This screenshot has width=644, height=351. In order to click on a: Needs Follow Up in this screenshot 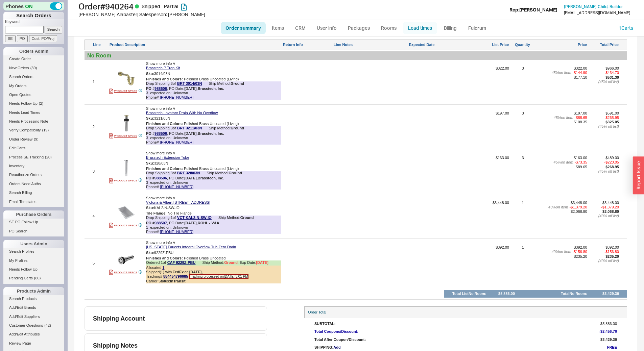, I will do `click(34, 270)`.